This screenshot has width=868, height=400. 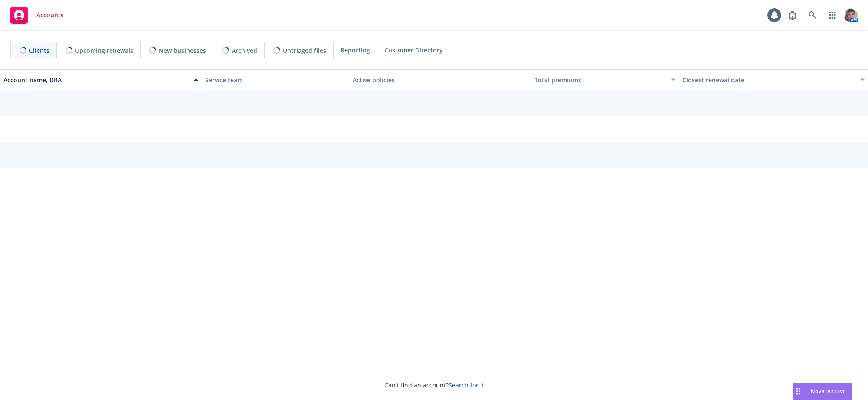 I want to click on div: Service team, so click(x=275, y=80).